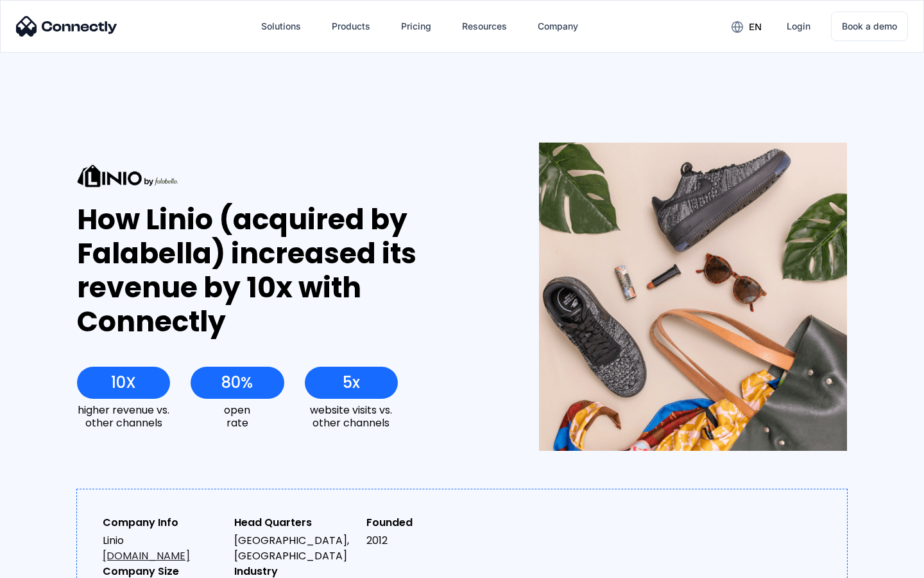 This screenshot has width=924, height=578. Describe the element at coordinates (51, 564) in the screenshot. I see `ul: Language list` at that location.